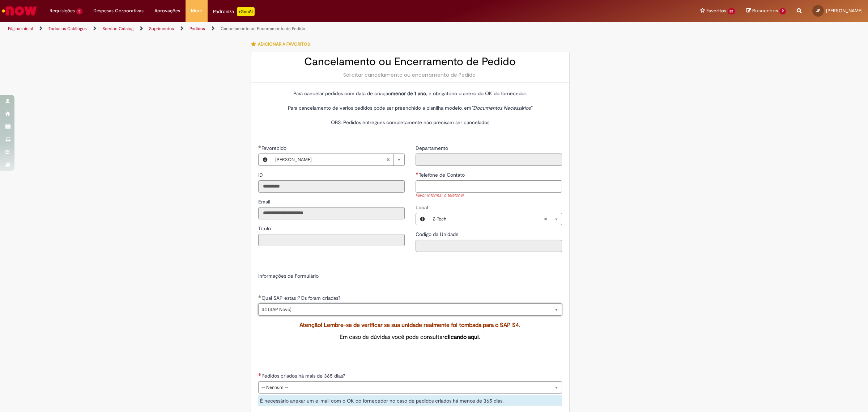 The width and height of the screenshot is (868, 412). What do you see at coordinates (265, 228) in the screenshot?
I see `label: Somente leitura - Título` at bounding box center [265, 228].